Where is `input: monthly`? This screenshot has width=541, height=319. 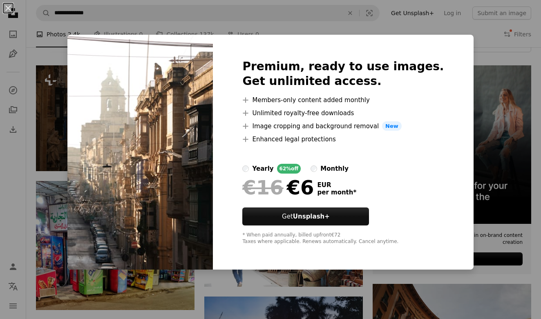
input: monthly is located at coordinates (314, 169).